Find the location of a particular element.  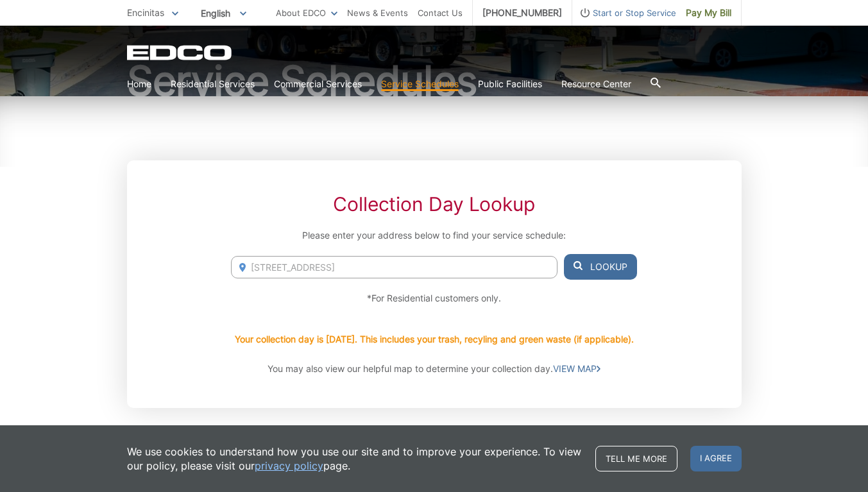

span: Pay My Bill is located at coordinates (709, 12).